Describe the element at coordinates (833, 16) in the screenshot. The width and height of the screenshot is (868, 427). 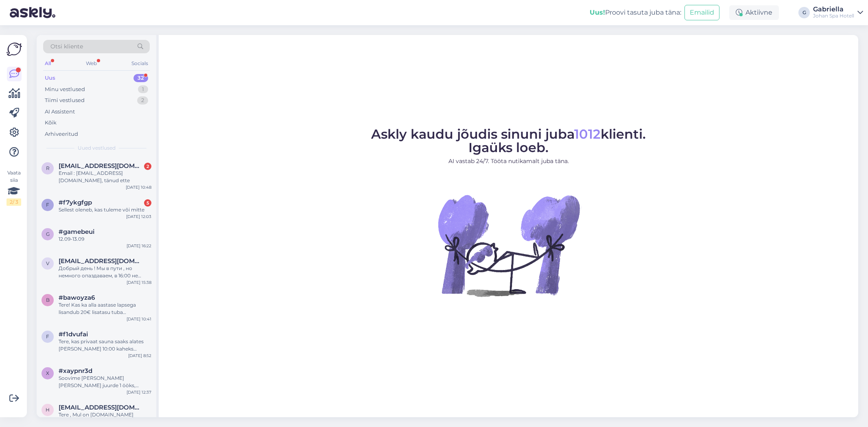
I see `div: Johan Spa Hotell` at that location.